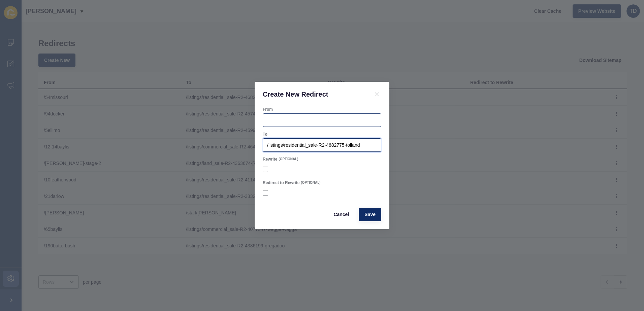 Image resolution: width=644 pixels, height=311 pixels. I want to click on span: Save, so click(369, 214).